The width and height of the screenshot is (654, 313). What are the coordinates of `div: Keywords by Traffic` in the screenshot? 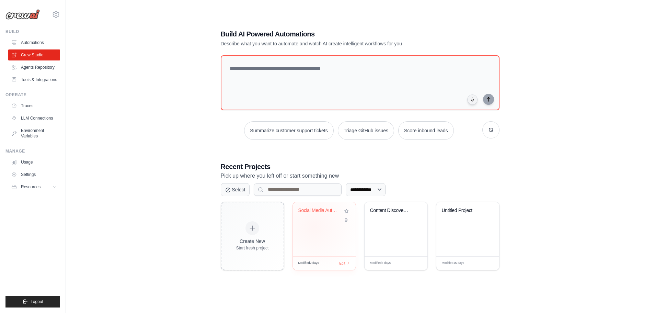 It's located at (96, 46).